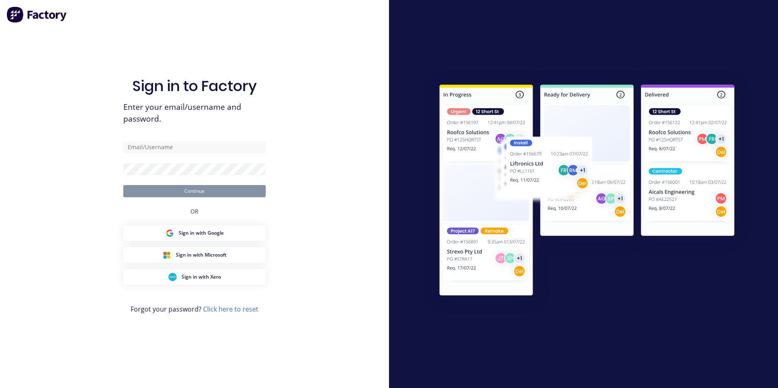 This screenshot has width=778, height=388. What do you see at coordinates (194, 147) in the screenshot?
I see `input: Email/Username` at bounding box center [194, 147].